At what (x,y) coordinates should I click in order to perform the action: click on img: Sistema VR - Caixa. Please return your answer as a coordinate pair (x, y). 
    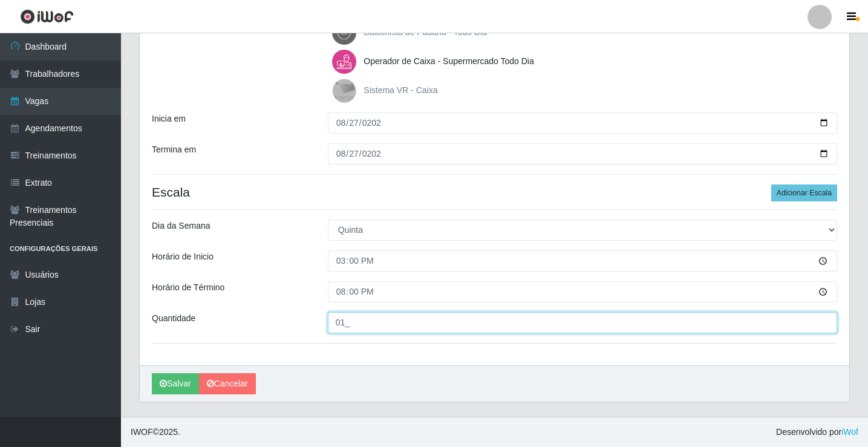
    Looking at the image, I should click on (346, 91).